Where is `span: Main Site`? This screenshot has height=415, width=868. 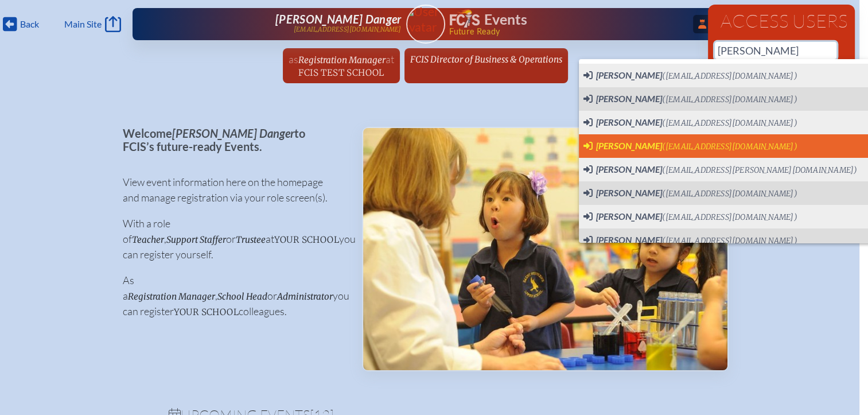
span: Main Site is located at coordinates (83, 24).